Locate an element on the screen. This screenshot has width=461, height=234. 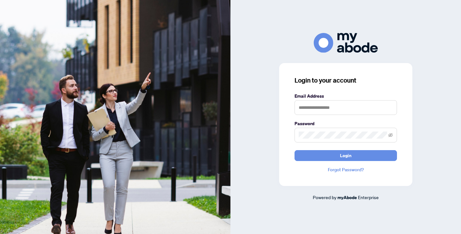
span: Login is located at coordinates (346, 156).